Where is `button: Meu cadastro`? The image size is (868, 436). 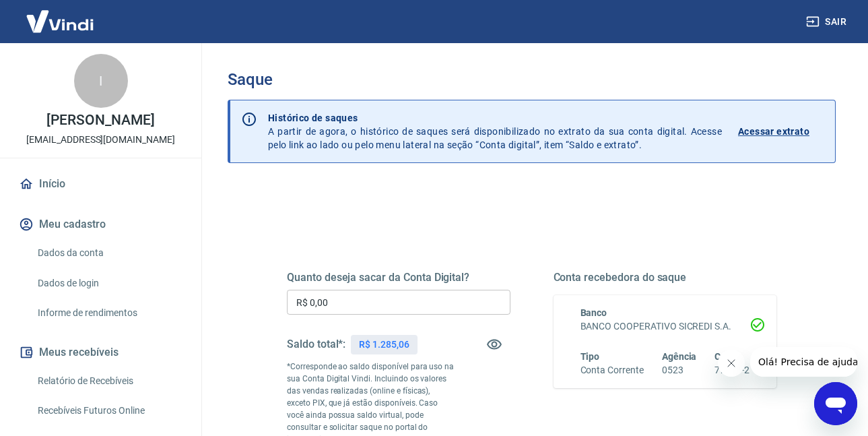
button: Meu cadastro is located at coordinates (100, 224).